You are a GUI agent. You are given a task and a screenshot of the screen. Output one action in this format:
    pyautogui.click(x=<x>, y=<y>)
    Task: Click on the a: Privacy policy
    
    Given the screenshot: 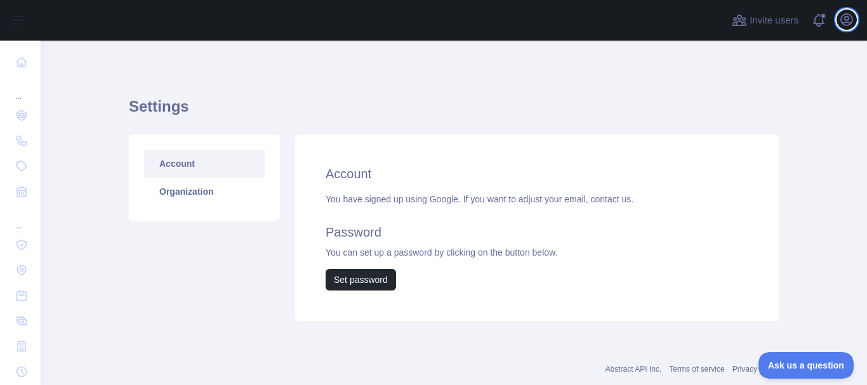 What is the action you would take?
    pyautogui.click(x=756, y=370)
    